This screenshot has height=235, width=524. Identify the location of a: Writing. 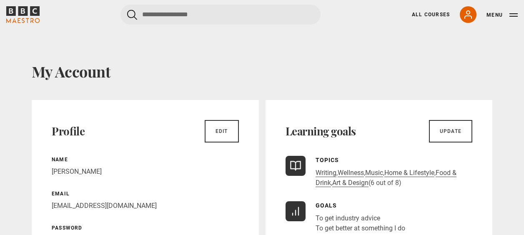
(326, 173).